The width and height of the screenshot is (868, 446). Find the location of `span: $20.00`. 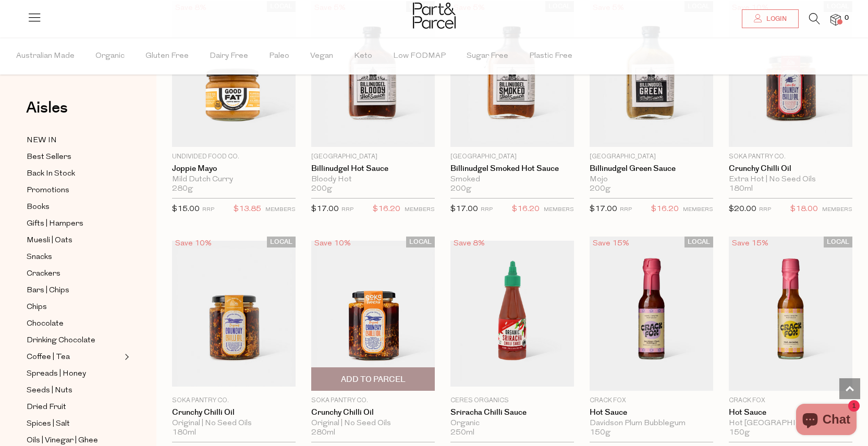

span: $20.00 is located at coordinates (742, 209).